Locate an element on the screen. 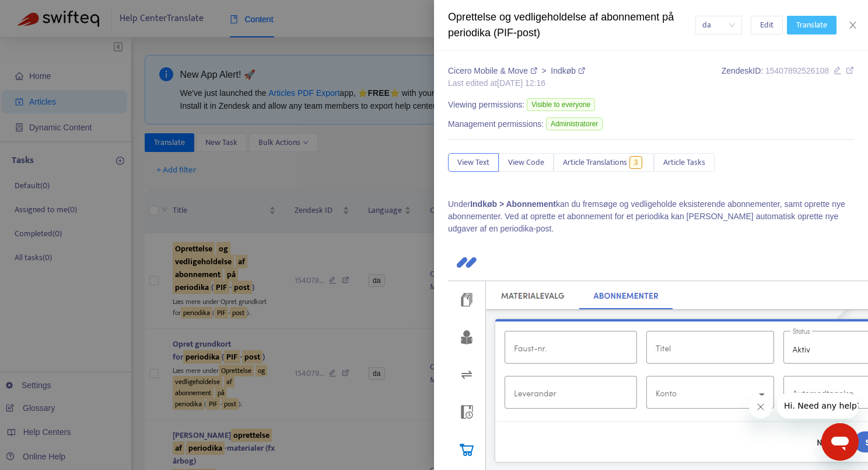 This screenshot has height=470, width=868. span: close is located at coordinates (853, 25).